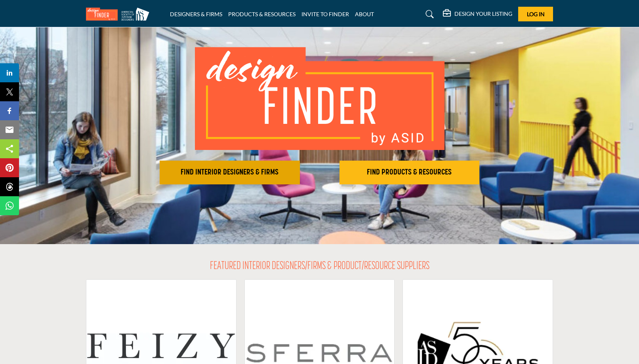 The width and height of the screenshot is (639, 364). I want to click on h2: FIND PRODUCTS & RESOURCES, so click(410, 172).